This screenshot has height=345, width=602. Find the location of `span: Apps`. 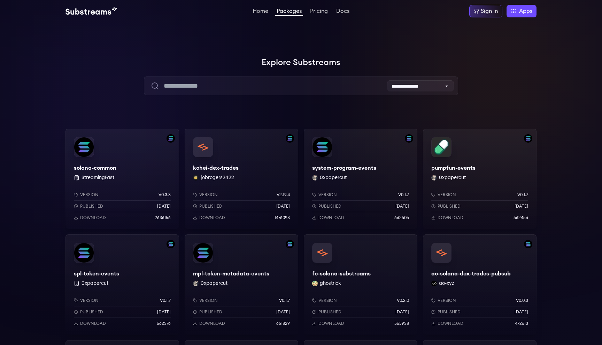

span: Apps is located at coordinates (526, 11).